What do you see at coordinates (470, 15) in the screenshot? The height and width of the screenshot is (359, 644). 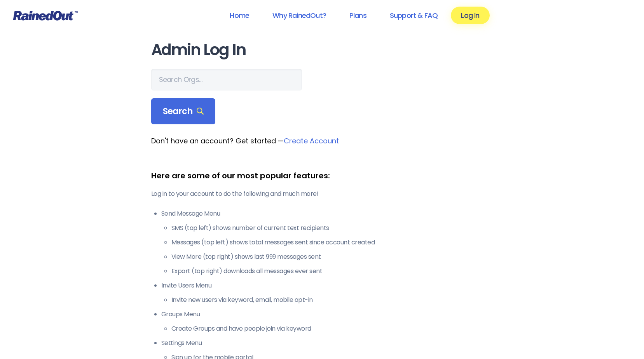 I see `a: Log In` at bounding box center [470, 15].